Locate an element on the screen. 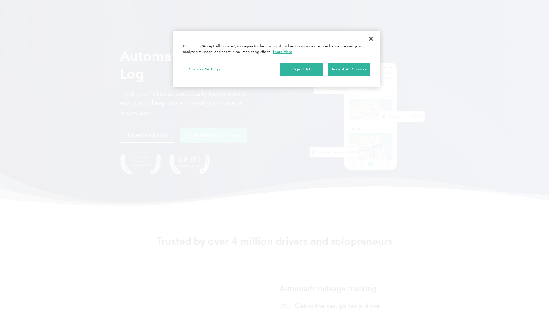 The height and width of the screenshot is (310, 549). img: Badge for Featured by Apple Best New Apps is located at coordinates (141, 164).